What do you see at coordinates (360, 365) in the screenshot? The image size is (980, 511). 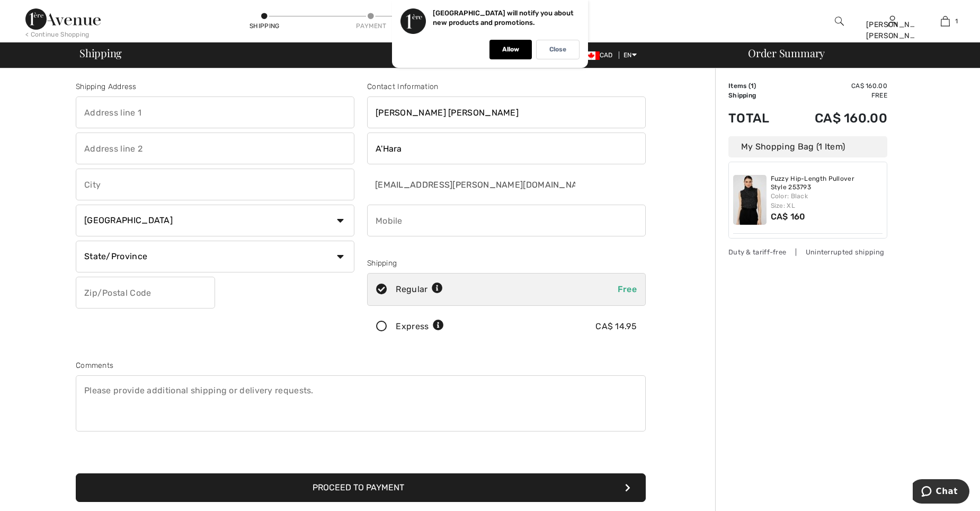 I see `div: Comments` at bounding box center [360, 365].